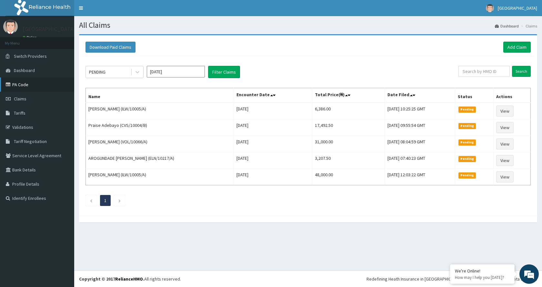 This screenshot has width=542, height=287. Describe the element at coordinates (528, 26) in the screenshot. I see `li: Claims` at that location.